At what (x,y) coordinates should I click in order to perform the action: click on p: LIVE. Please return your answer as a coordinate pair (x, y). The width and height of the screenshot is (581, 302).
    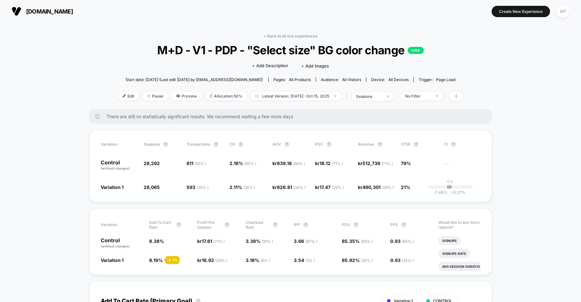
    Looking at the image, I should click on (416, 50).